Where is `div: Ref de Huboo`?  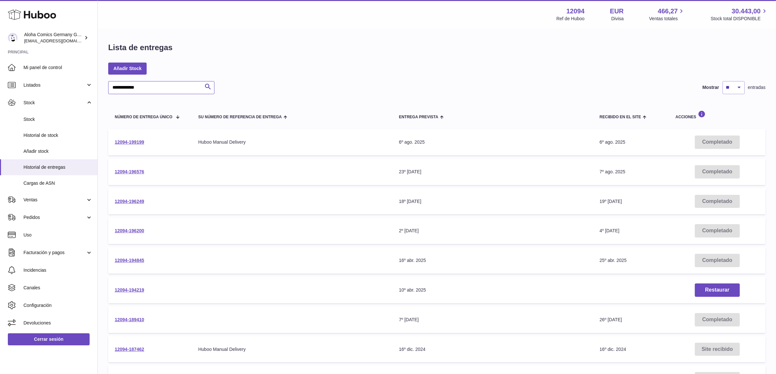
div: Ref de Huboo is located at coordinates (570, 19).